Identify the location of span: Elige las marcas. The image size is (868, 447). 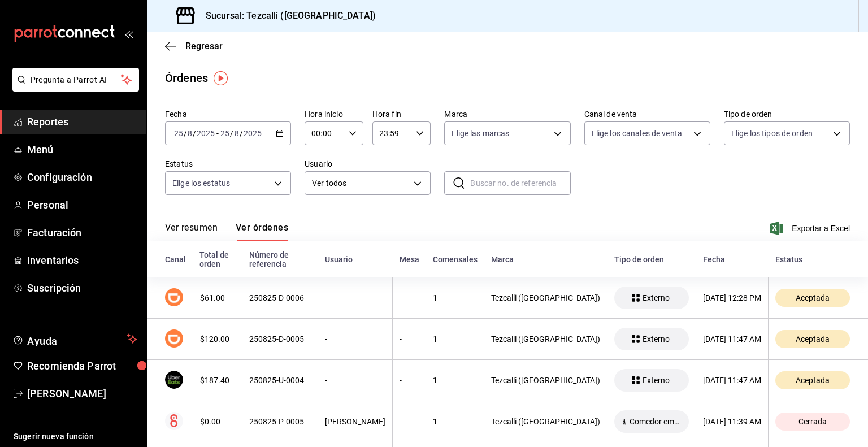
(480, 133).